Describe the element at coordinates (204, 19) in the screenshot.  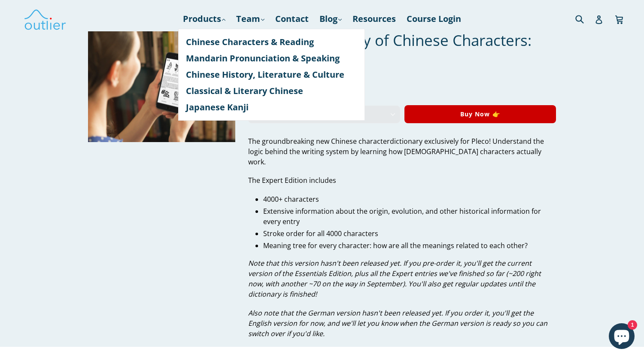
I see `a: Products` at that location.